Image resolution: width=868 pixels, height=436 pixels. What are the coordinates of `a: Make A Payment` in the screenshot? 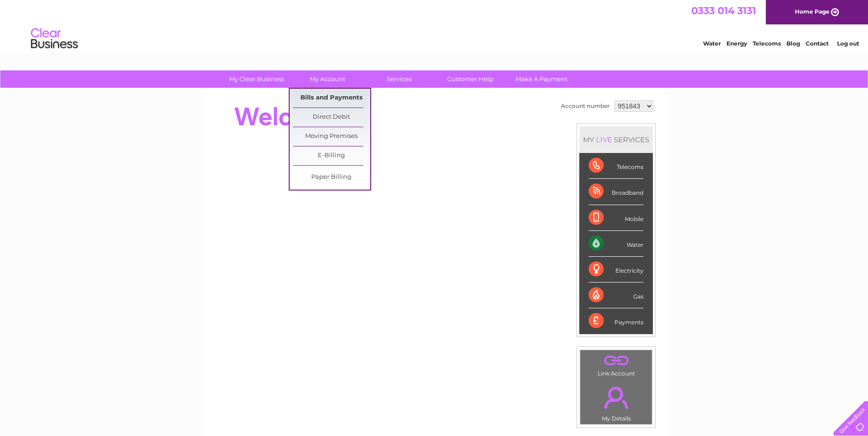 It's located at (541, 79).